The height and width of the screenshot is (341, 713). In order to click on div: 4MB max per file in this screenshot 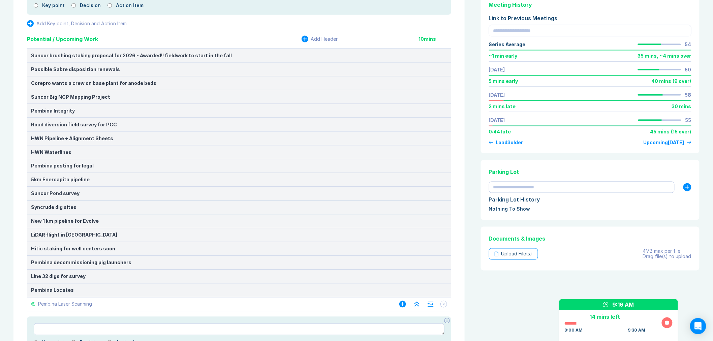, I will do `click(667, 251)`.